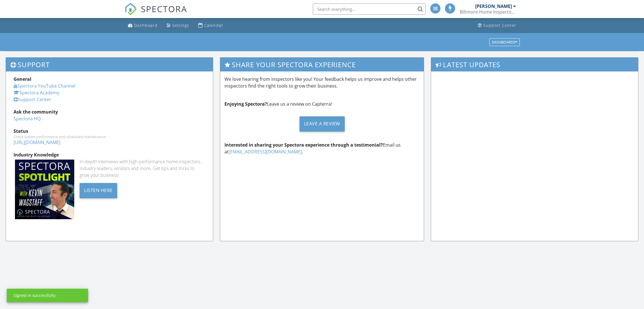 The height and width of the screenshot is (309, 644). Describe the element at coordinates (214, 25) in the screenshot. I see `div: Calendar` at that location.